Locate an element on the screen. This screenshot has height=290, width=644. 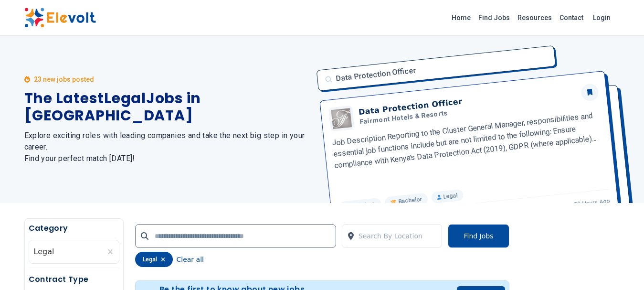
h2: Explore exciting roles with leading companies and take the next big step in your career. Find you... is located at coordinates (167, 147).